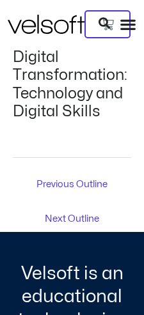 The image size is (144, 315). What do you see at coordinates (72, 185) in the screenshot?
I see `a: Previous Outline` at bounding box center [72, 185].